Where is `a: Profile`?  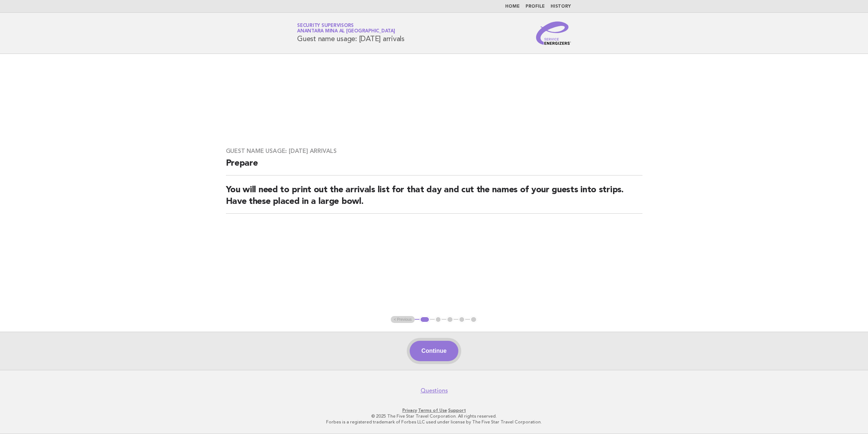
a: Profile is located at coordinates (536, 7).